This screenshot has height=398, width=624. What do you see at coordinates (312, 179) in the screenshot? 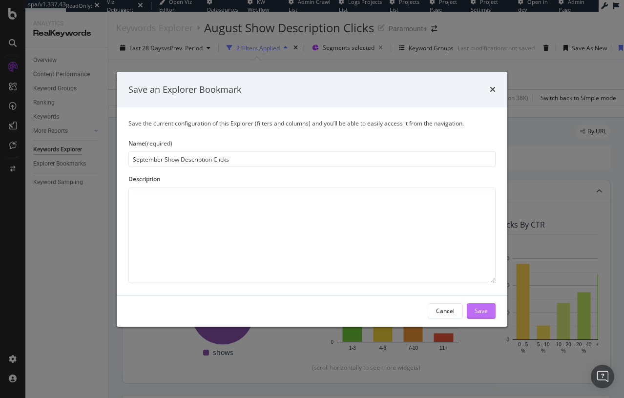
I see `div: Description` at bounding box center [312, 179].